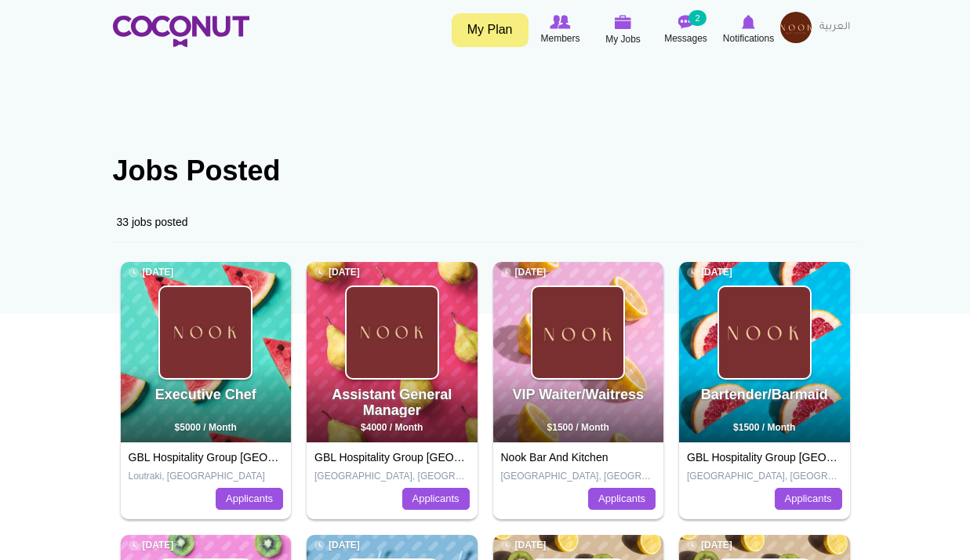 This screenshot has height=560, width=970. I want to click on small: 2, so click(697, 18).